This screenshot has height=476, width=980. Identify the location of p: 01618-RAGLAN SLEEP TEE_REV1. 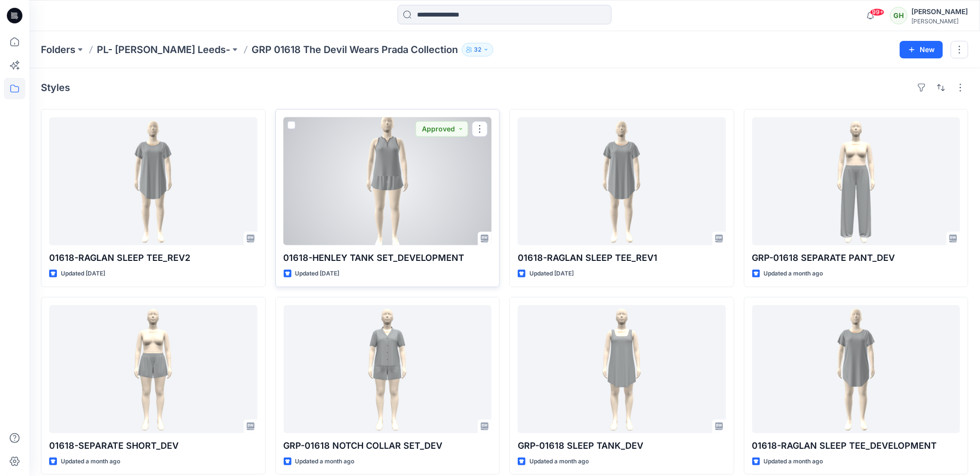
(622, 258).